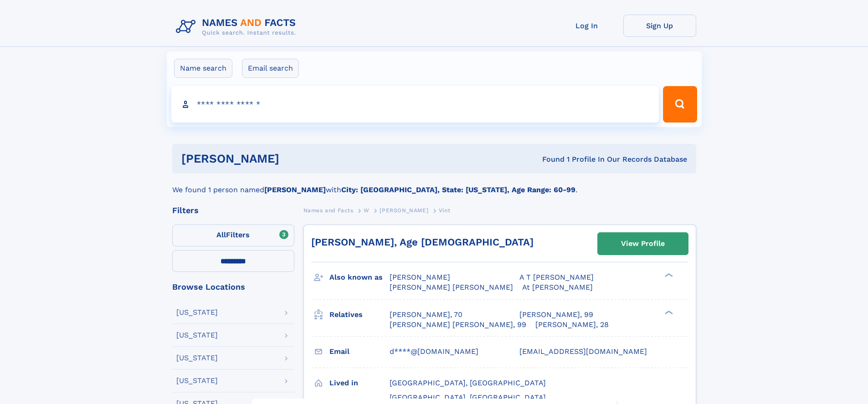  What do you see at coordinates (366, 210) in the screenshot?
I see `a: W` at bounding box center [366, 210].